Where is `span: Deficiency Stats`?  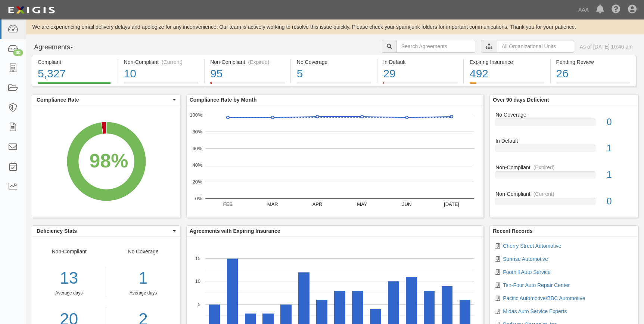 span: Deficiency Stats is located at coordinates (104, 231).